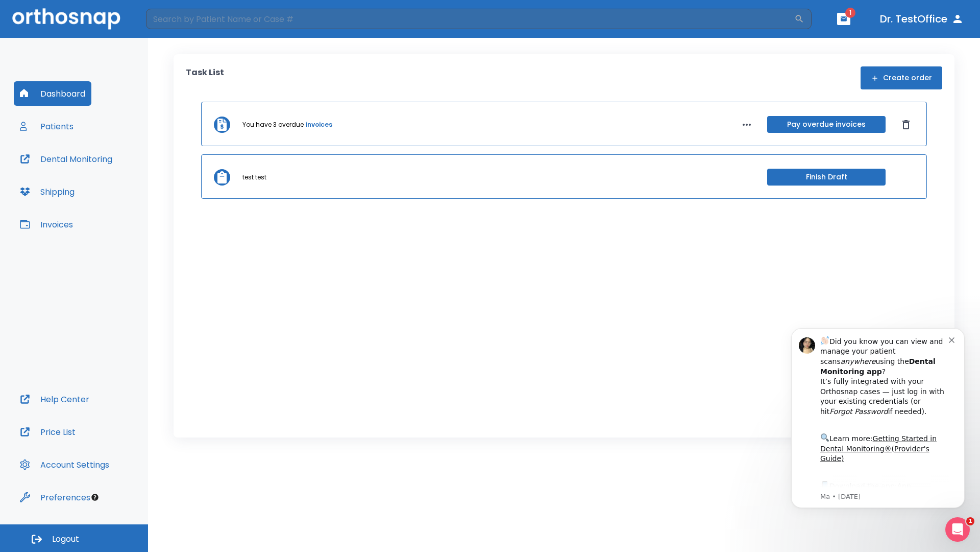 Image resolution: width=980 pixels, height=552 pixels. I want to click on div: message notification from Ma, 2w ago. 👋🏻 Did you know you can view and manage your patient scans ..., so click(102, 105).